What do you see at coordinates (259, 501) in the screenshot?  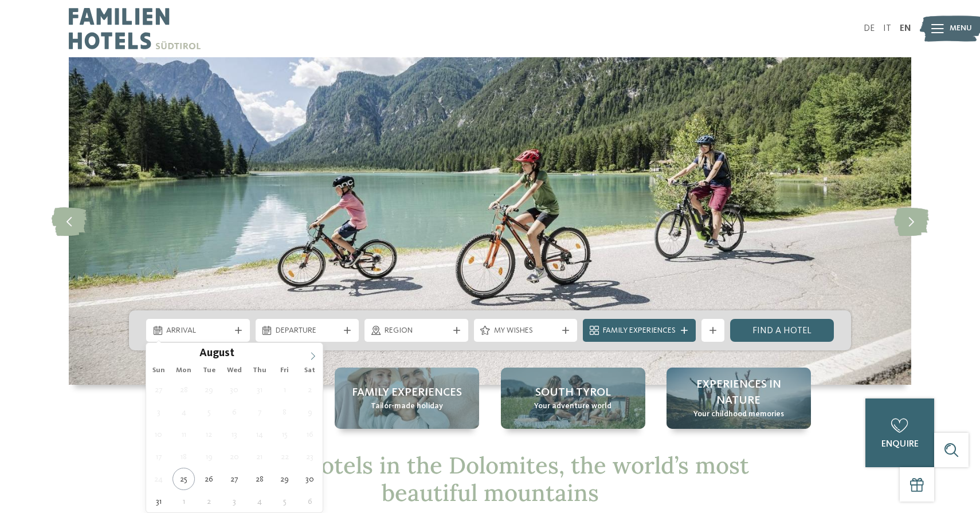 I see `span: September 4, 2025` at bounding box center [259, 501].